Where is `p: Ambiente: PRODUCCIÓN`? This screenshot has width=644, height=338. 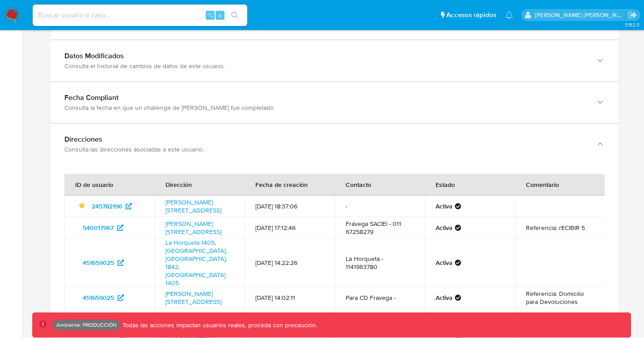
p: Ambiente: PRODUCCIÓN is located at coordinates (87, 325).